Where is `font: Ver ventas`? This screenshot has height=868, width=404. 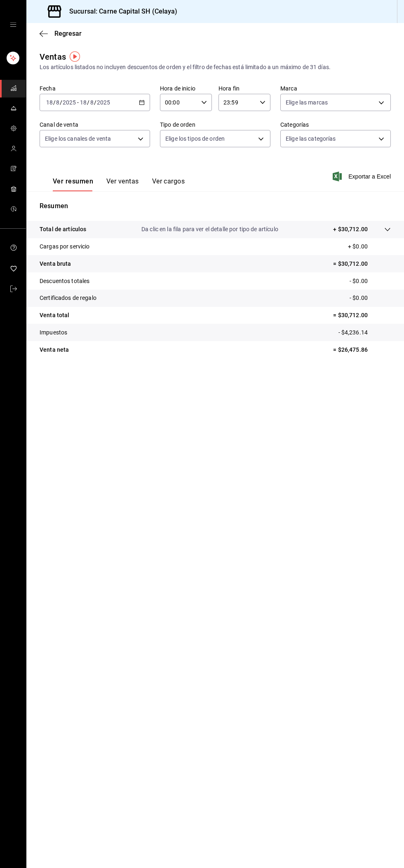
font: Ver ventas is located at coordinates (122, 181).